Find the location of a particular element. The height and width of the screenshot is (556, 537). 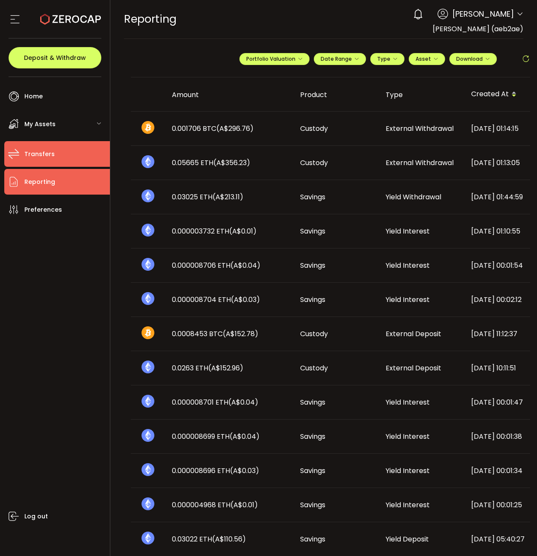

button: Asset is located at coordinates (427, 59).